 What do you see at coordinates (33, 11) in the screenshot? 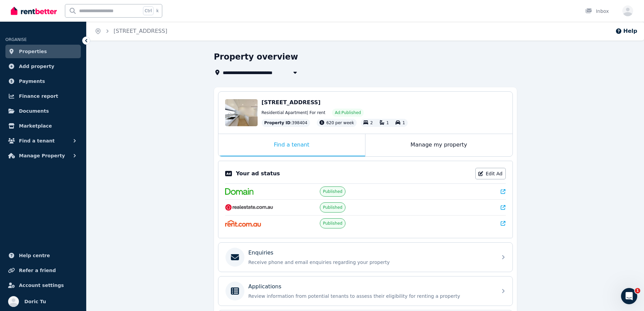
I see `img: RentBetter` at bounding box center [33, 11].